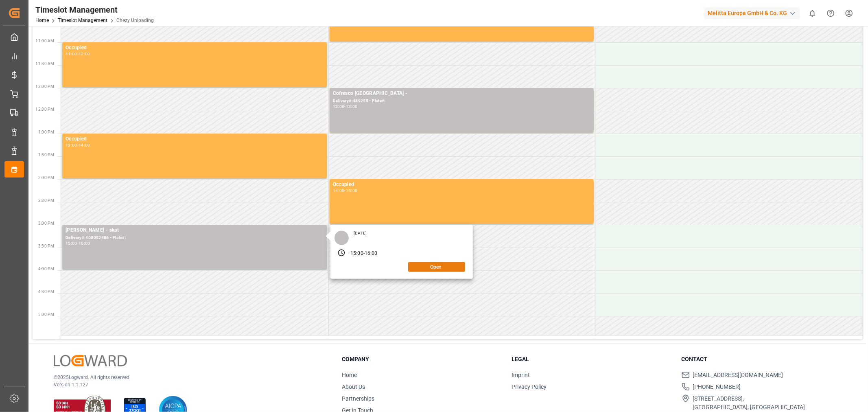  What do you see at coordinates (752, 13) in the screenshot?
I see `div: Melitta Europa GmbH & Co. KG` at bounding box center [752, 13].